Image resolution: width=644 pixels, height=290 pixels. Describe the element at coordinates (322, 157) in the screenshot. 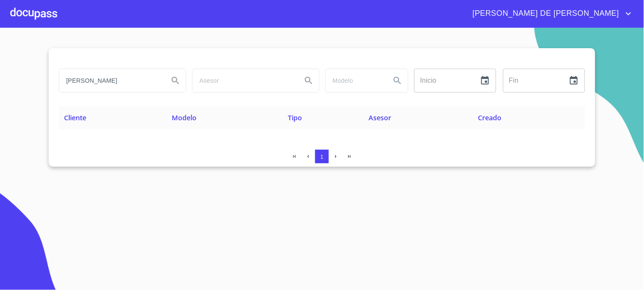

I see `span: 1` at that location.